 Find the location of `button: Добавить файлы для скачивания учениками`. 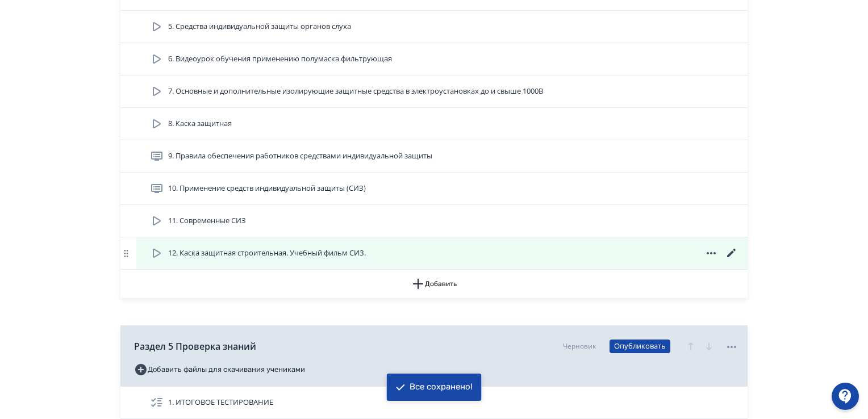

button: Добавить файлы для скачивания учениками is located at coordinates (220, 370).